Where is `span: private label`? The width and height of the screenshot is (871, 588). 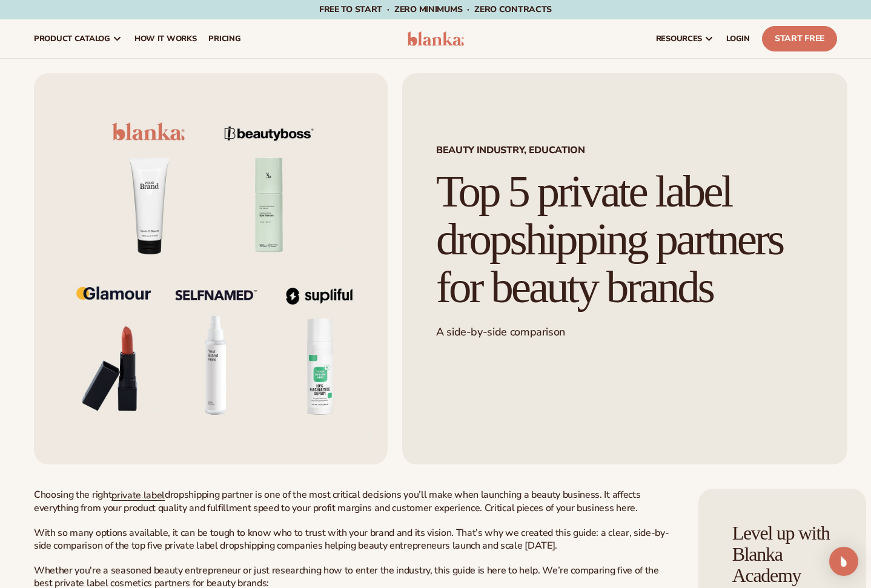
span: private label is located at coordinates (138, 495).